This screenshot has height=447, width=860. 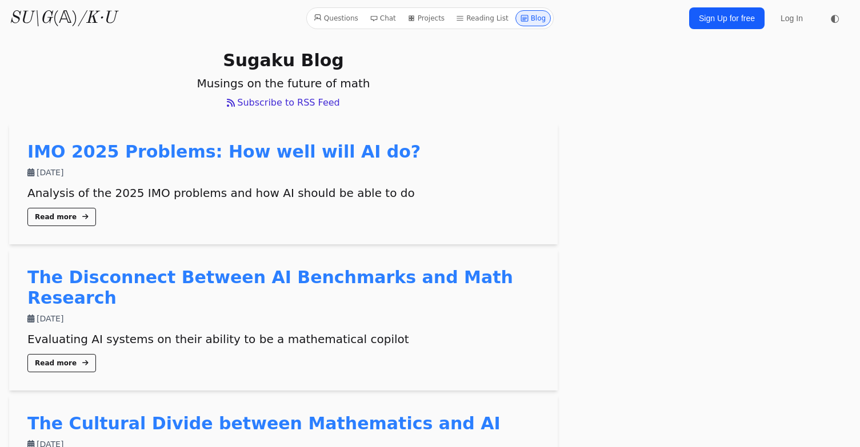 What do you see at coordinates (727, 18) in the screenshot?
I see `a: Sign Up for free` at bounding box center [727, 18].